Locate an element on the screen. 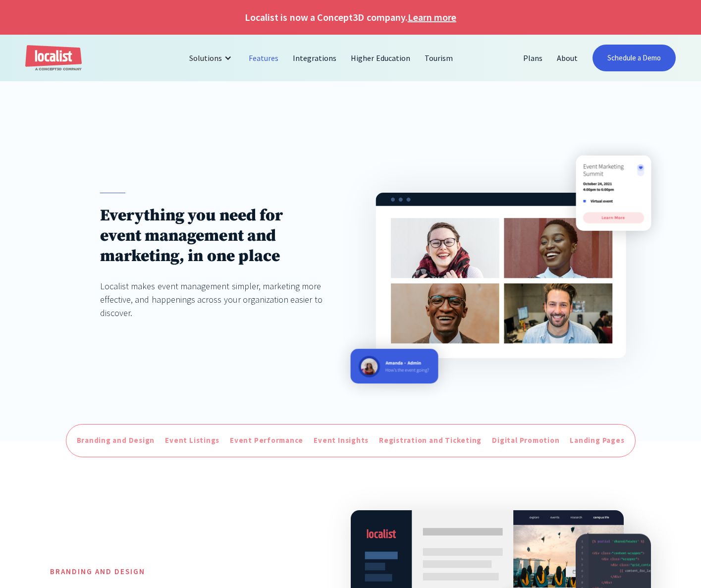  a: About is located at coordinates (568, 58).